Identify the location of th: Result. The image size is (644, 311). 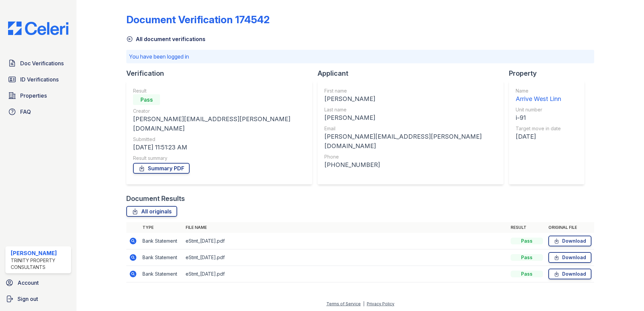
(526, 227).